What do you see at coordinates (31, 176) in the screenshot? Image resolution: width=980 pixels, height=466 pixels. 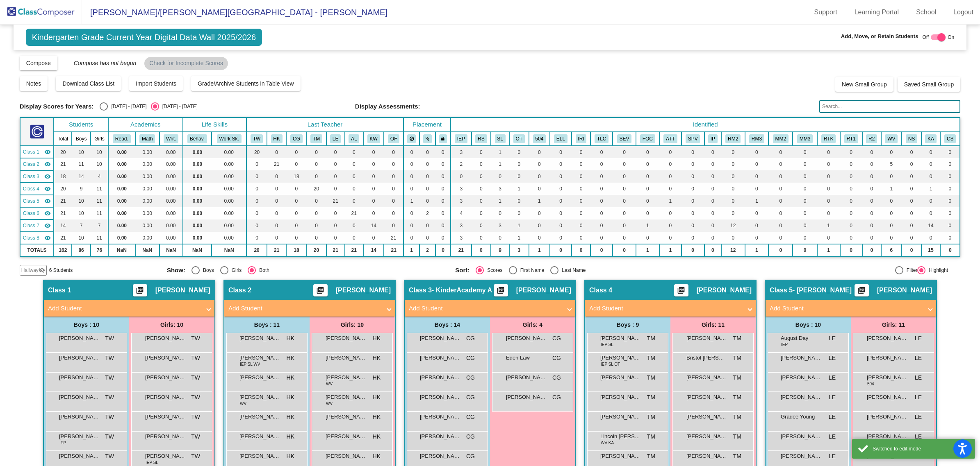 I see `span: Class 3` at bounding box center [31, 176].